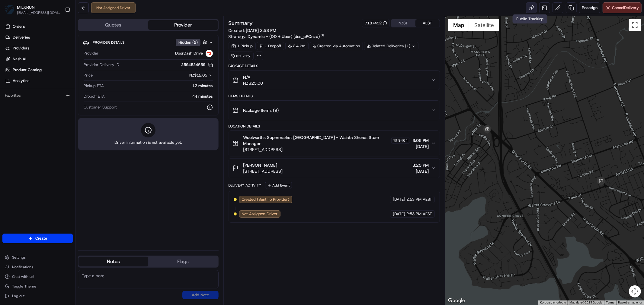 Image resolution: width=644 pixels, height=305 pixels. I want to click on button: Chat with us!, so click(38, 277).